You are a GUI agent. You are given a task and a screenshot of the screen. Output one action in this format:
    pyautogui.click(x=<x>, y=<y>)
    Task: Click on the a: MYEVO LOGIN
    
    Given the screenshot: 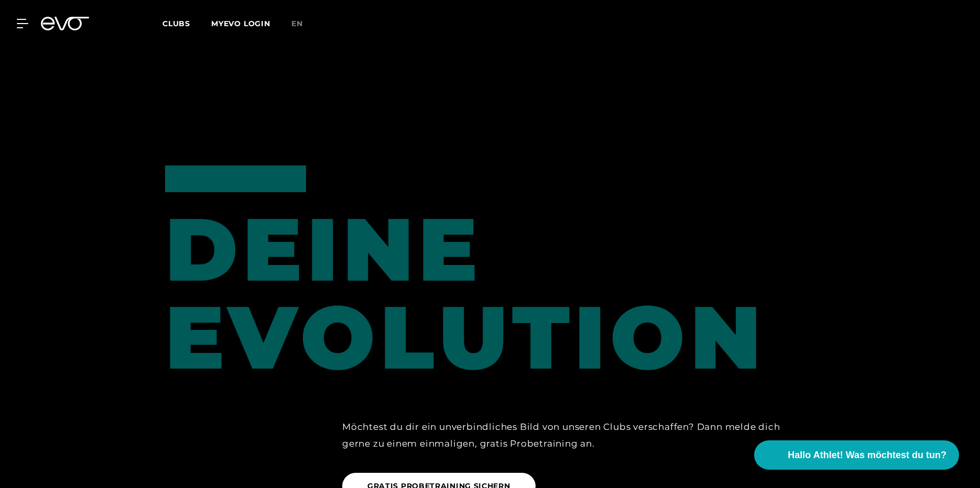 What is the action you would take?
    pyautogui.click(x=240, y=24)
    